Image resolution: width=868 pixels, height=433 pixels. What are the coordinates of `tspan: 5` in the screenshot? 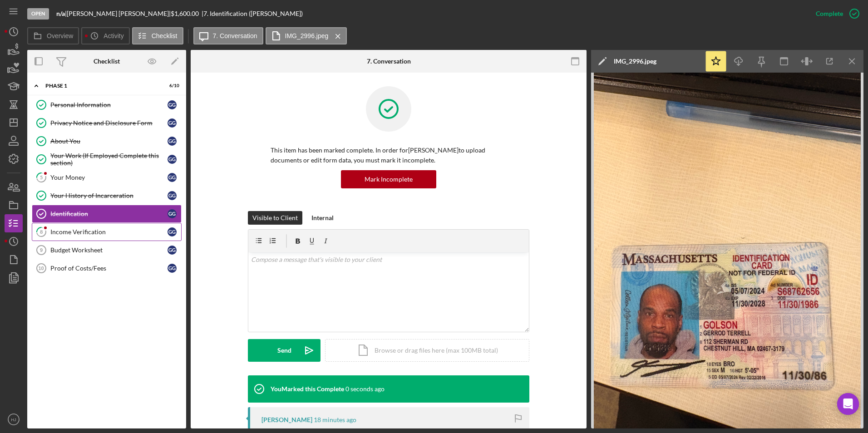 It's located at (41, 177).